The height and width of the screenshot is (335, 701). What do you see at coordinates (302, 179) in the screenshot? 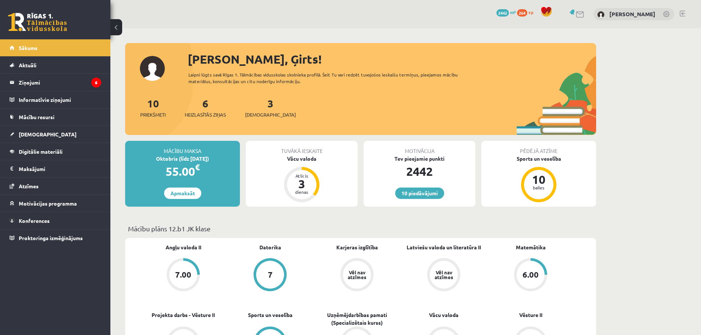
I see `a: Vācu valoda Atlicis 3 dienas` at bounding box center [302, 179].